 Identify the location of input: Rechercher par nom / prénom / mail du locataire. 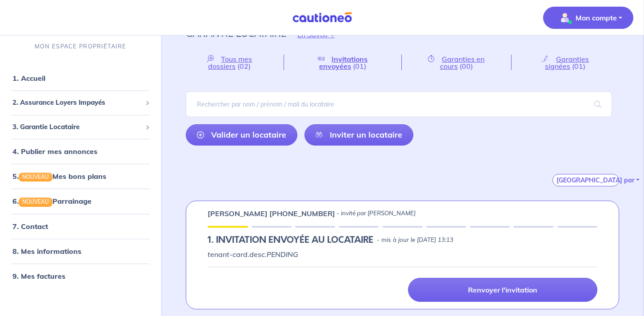
(398, 104).